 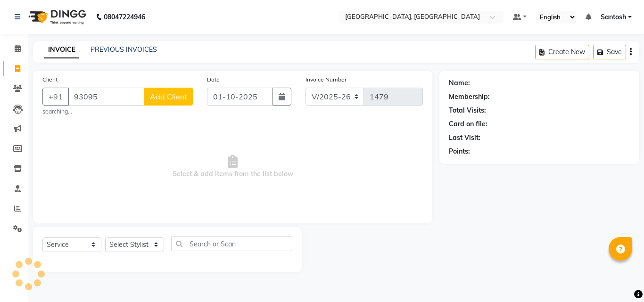 What do you see at coordinates (168, 97) in the screenshot?
I see `button: Add Client` at bounding box center [168, 97].